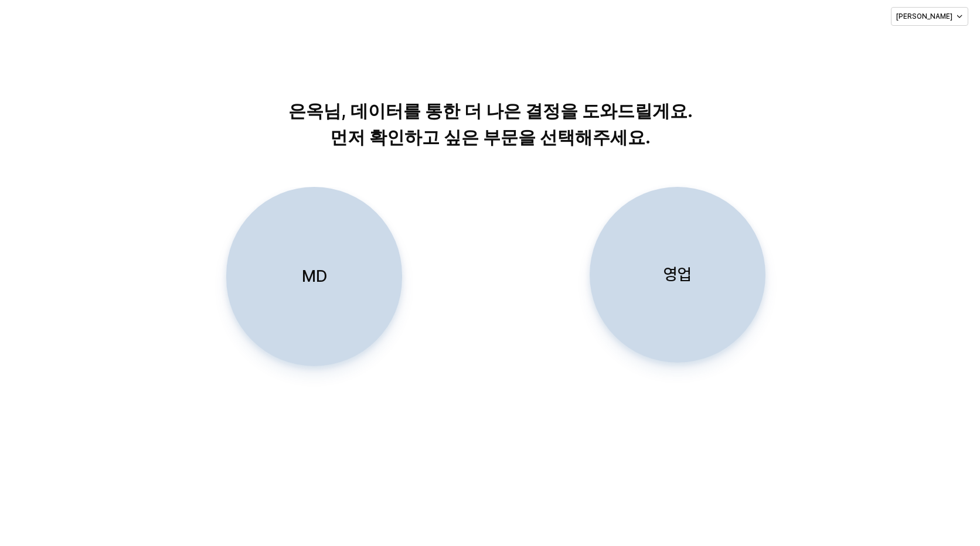 The height and width of the screenshot is (546, 980). What do you see at coordinates (314, 276) in the screenshot?
I see `p: MD` at bounding box center [314, 276].